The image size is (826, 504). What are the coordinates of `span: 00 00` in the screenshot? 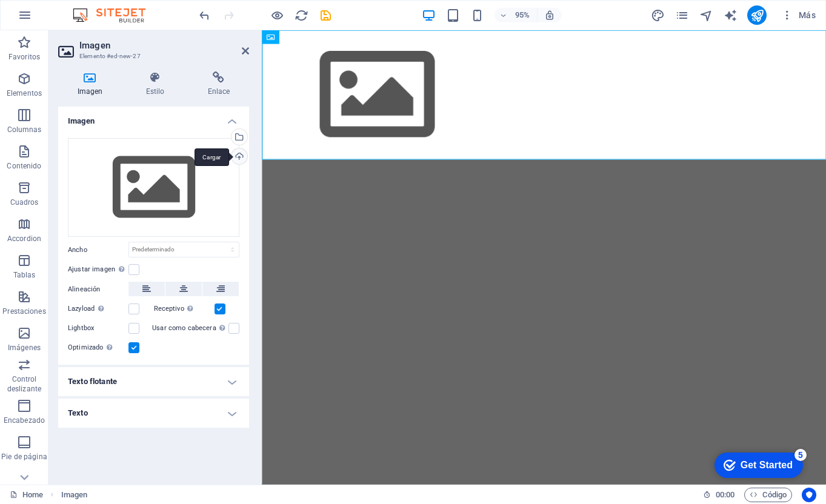 It's located at (725, 495).